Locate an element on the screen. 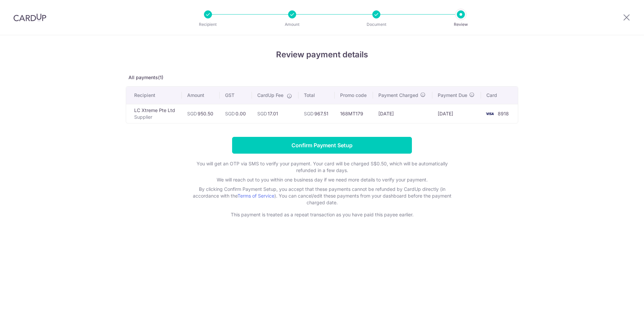 The height and width of the screenshot is (317, 644). p: By clicking Confirm Payment Setup, you accept that these payments cannot be refunded by CardUp di... is located at coordinates (322, 196).